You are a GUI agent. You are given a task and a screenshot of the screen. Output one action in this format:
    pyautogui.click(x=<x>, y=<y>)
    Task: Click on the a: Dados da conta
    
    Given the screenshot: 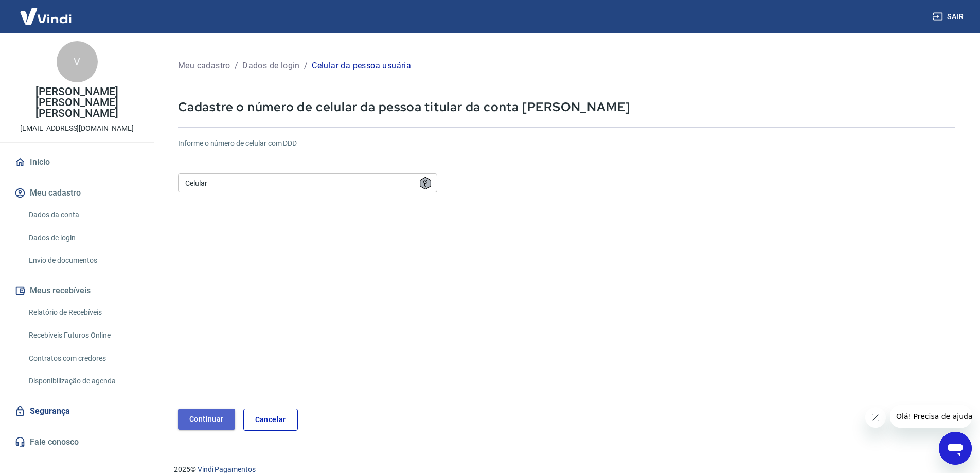 What is the action you would take?
    pyautogui.click(x=83, y=215)
    